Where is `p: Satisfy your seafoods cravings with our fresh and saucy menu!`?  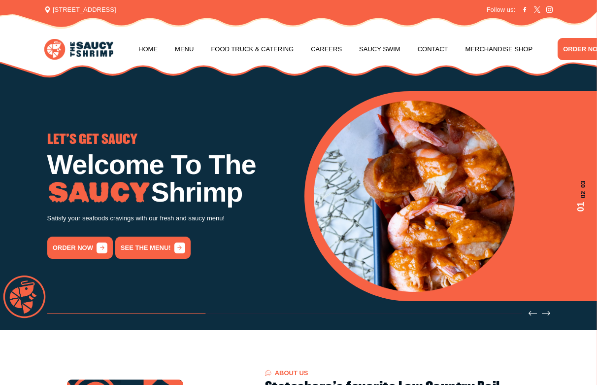
p: Satisfy your seafoods cravings with our fresh and saucy menu! is located at coordinates (177, 218).